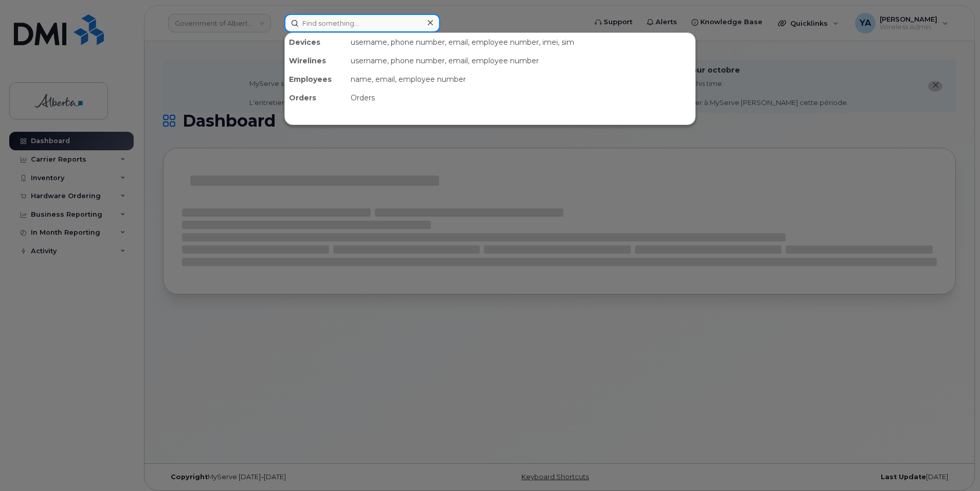 Image resolution: width=980 pixels, height=491 pixels. I want to click on div: username, phone number, email, employee number, imei, sim, so click(521, 42).